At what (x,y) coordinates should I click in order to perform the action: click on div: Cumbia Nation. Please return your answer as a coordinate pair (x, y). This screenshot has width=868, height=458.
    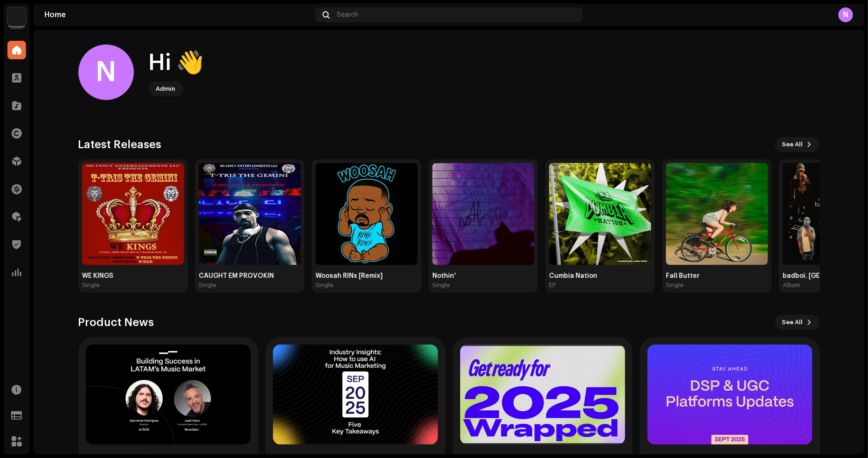
    Looking at the image, I should click on (600, 276).